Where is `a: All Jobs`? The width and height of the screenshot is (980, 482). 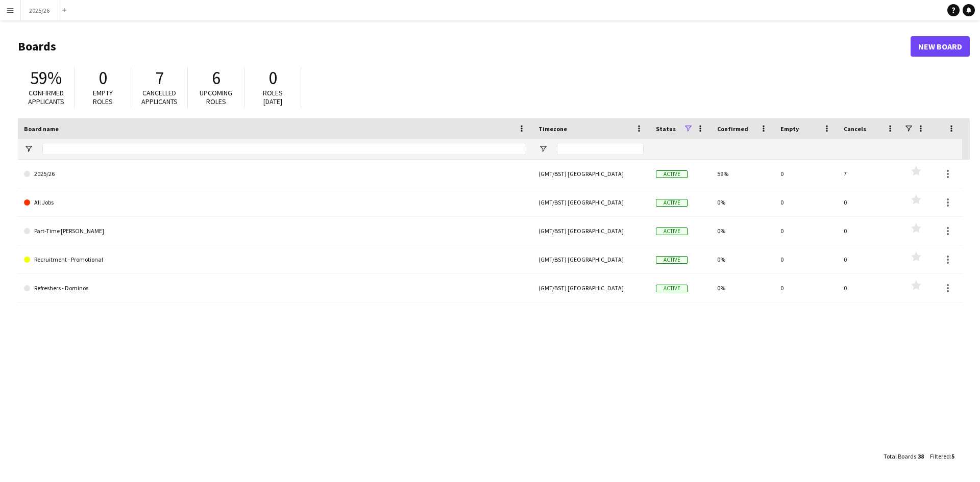
a: All Jobs is located at coordinates (275, 202).